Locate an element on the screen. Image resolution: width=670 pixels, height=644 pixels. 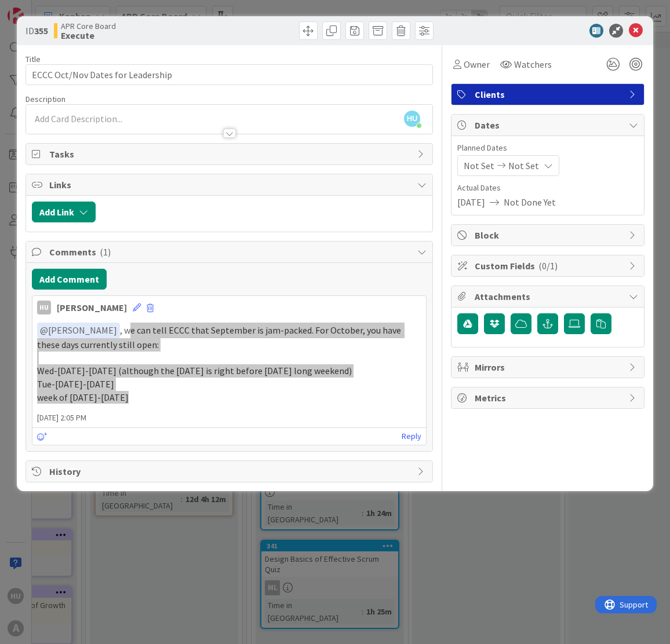
span: Watchers is located at coordinates (532, 64).